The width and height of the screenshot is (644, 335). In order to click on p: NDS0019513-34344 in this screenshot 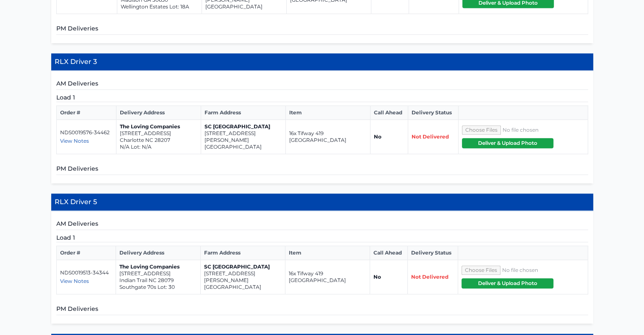, I will do `click(86, 273)`.